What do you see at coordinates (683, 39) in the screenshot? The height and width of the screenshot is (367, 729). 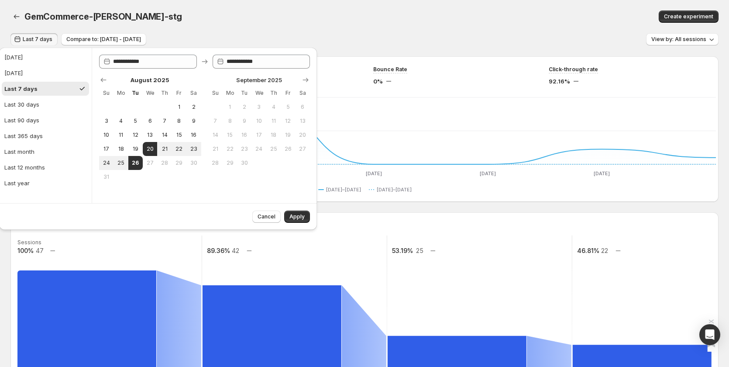 I see `button: View by: All sessions` at bounding box center [683, 39].